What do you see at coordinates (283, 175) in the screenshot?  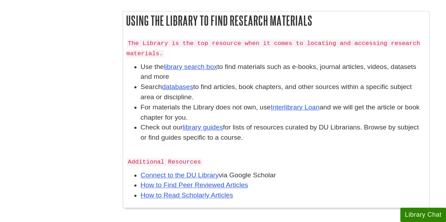 I see `li: via Google Scholar` at bounding box center [283, 175].